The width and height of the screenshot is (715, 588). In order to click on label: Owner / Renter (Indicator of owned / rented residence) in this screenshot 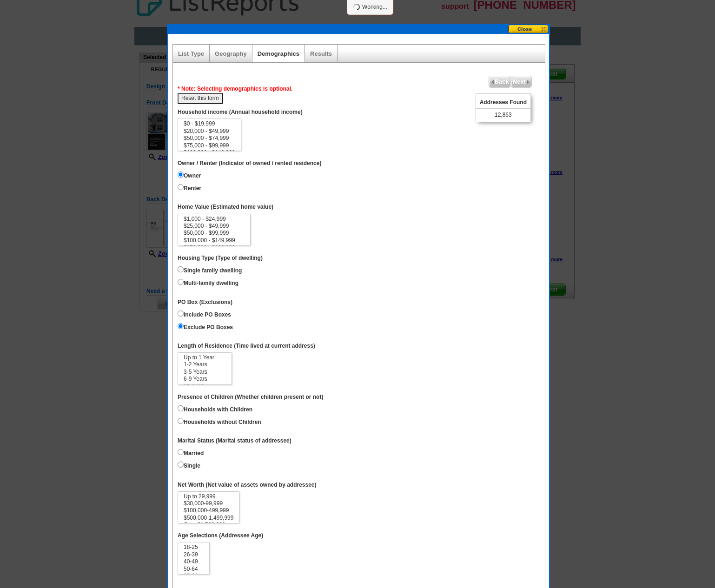, I will do `click(249, 163)`.